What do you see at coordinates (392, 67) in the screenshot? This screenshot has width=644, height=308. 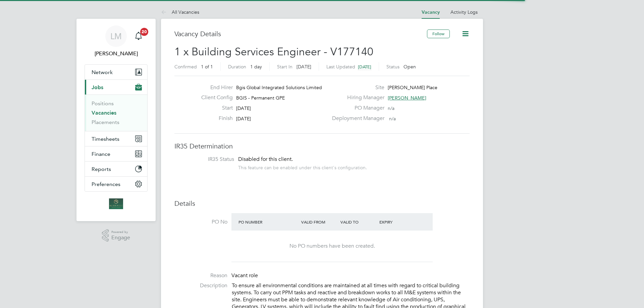 I see `label: Status` at bounding box center [392, 67].